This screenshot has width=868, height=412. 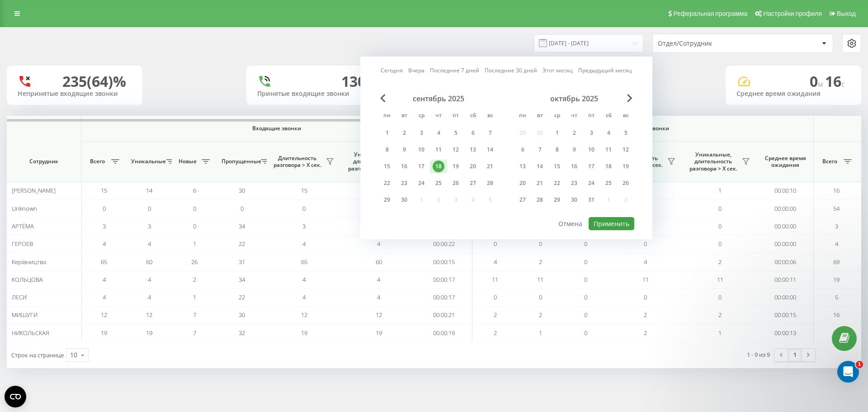 What do you see at coordinates (473, 183) in the screenshot?
I see `div: 27` at bounding box center [473, 183].